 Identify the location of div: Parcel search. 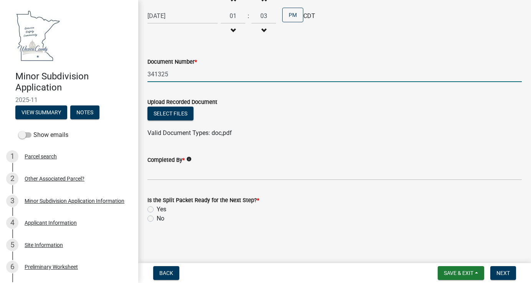
(41, 157).